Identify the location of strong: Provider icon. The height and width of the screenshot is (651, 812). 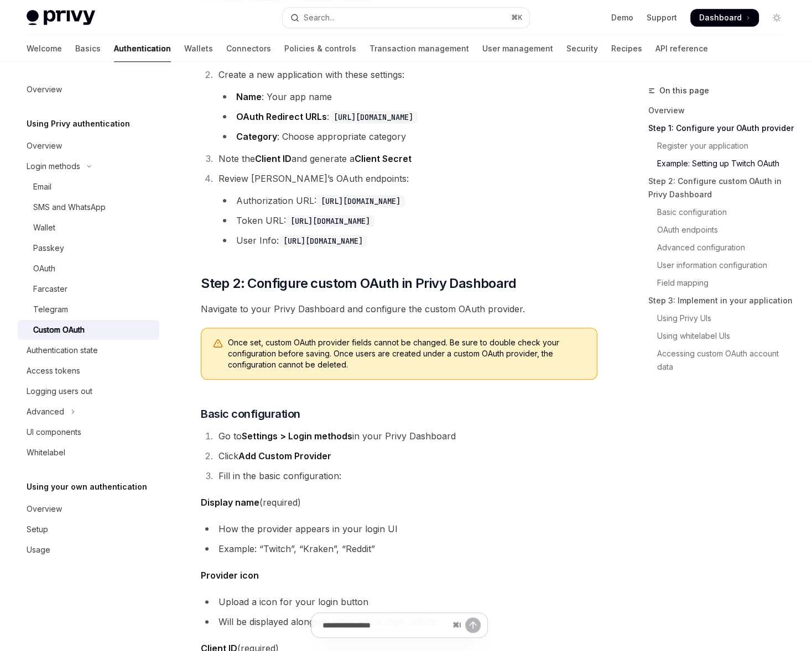
(229, 575).